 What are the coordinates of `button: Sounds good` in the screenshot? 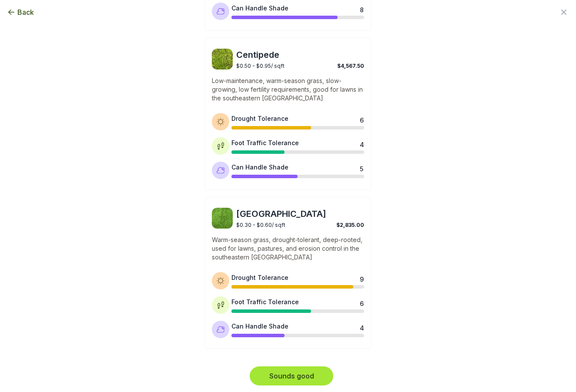 It's located at (292, 376).